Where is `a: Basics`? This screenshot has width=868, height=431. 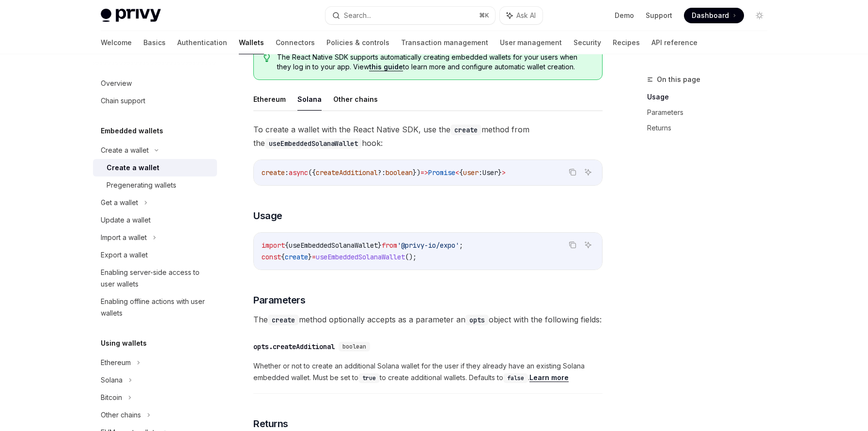 a: Basics is located at coordinates (155, 43).